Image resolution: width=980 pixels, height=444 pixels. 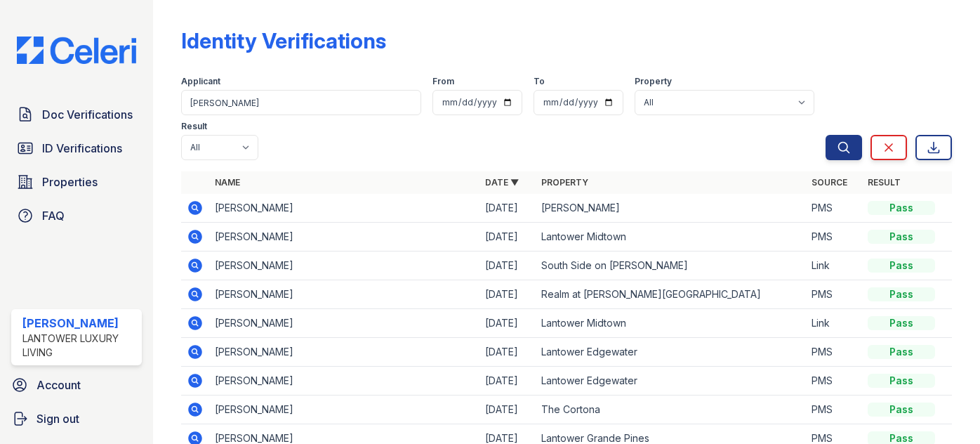 What do you see at coordinates (77, 216) in the screenshot?
I see `a: FAQ` at bounding box center [77, 216].